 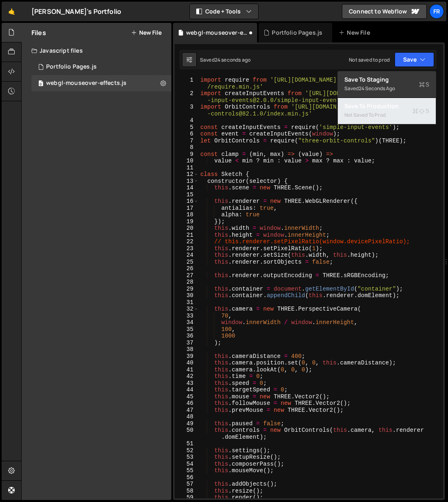 What do you see at coordinates (387, 111) in the screenshot?
I see `button: Save to ProductionS Not saved to prod` at bounding box center [387, 111].